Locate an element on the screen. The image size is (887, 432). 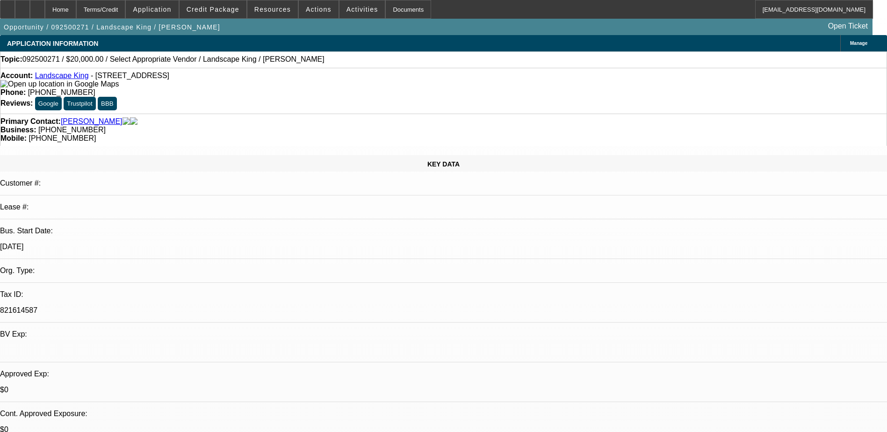
span: KEY DATA is located at coordinates (443, 164).